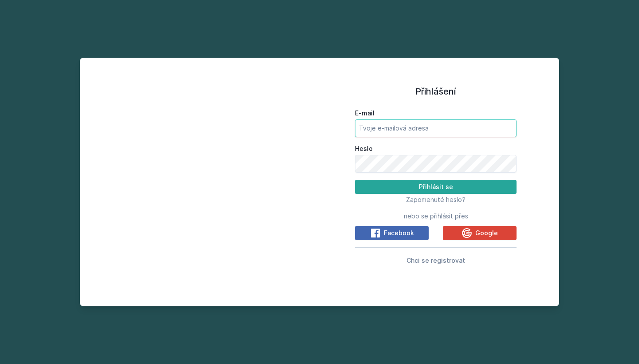 This screenshot has width=639, height=364. What do you see at coordinates (392, 233) in the screenshot?
I see `button: Facebook` at bounding box center [392, 233].